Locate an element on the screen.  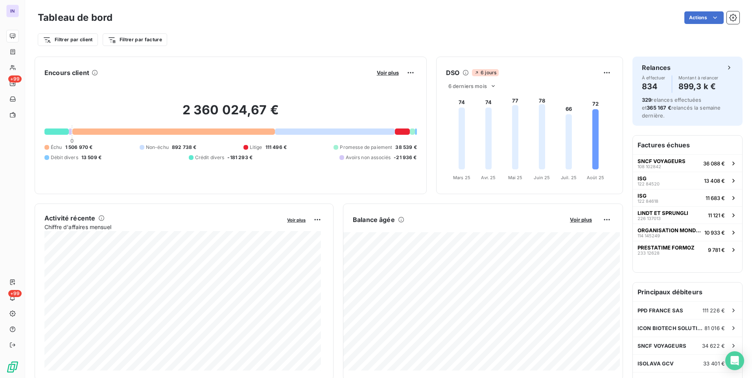
span: 6 jours is located at coordinates (485, 73).